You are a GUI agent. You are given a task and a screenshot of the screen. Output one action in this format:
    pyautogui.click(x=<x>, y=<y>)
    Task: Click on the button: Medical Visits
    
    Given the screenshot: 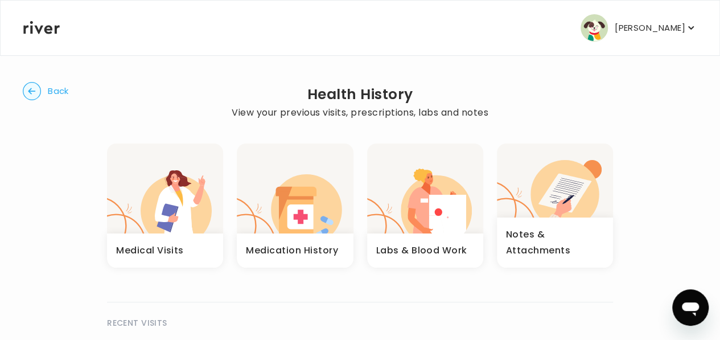 What is the action you would take?
    pyautogui.click(x=165, y=205)
    